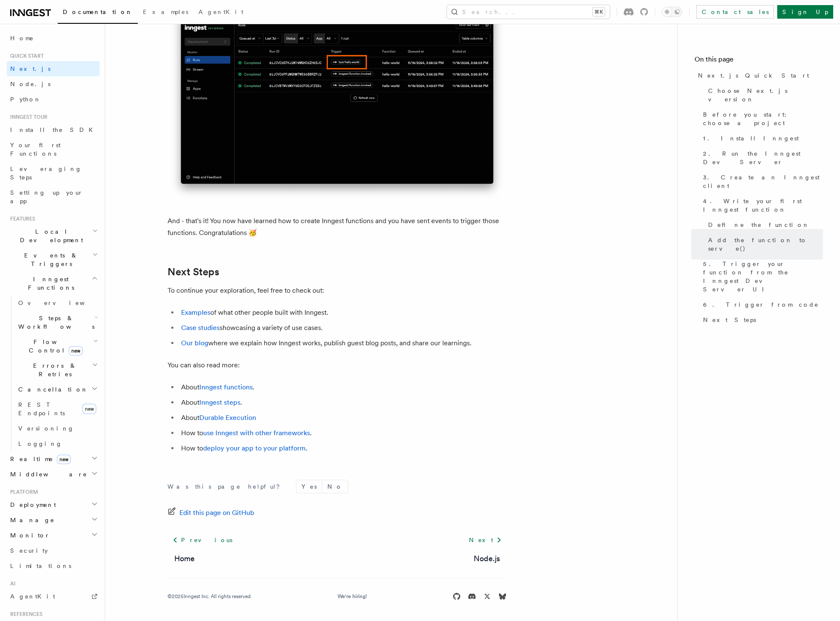  Describe the element at coordinates (53, 173) in the screenshot. I see `a: Leveraging Steps` at that location.